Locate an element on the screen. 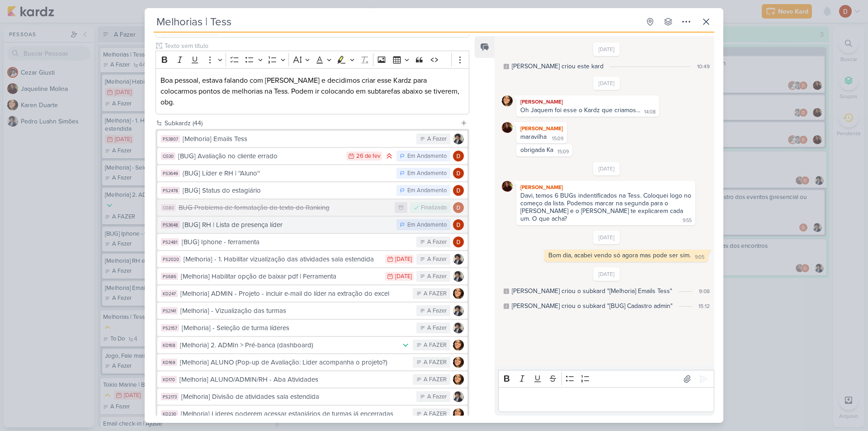 The image size is (868, 431). div: Pedro Luahn criou o subkard "[Melhoria] Emails Tess" is located at coordinates (592, 291).